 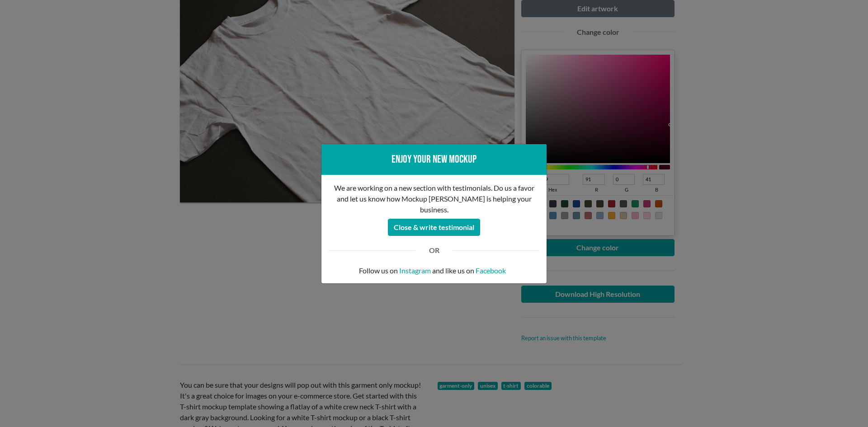 What do you see at coordinates (434, 251) in the screenshot?
I see `div: OR` at bounding box center [434, 251].